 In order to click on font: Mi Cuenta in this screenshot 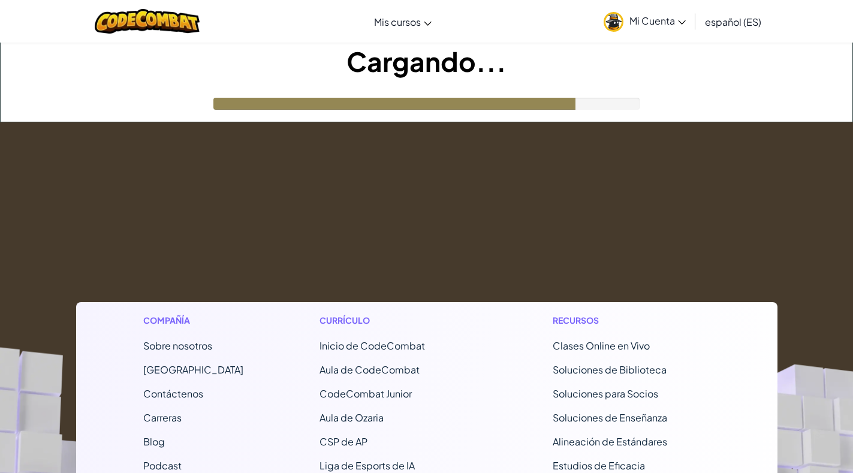, I will do `click(652, 20)`.